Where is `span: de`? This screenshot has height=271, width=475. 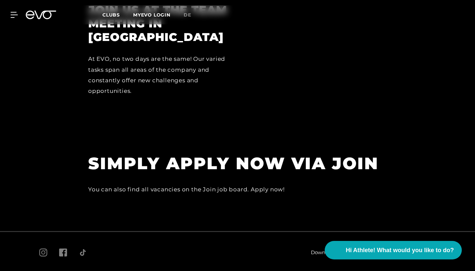 span: de is located at coordinates (187, 15).